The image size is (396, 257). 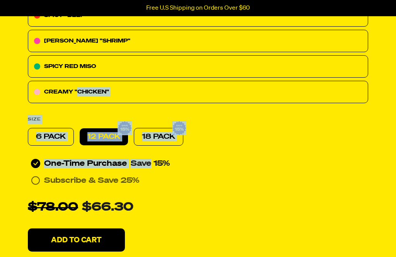 What do you see at coordinates (37, 67) in the screenshot?
I see `img: fc2c7a02-spicy-red-miso.svg` at bounding box center [37, 67].